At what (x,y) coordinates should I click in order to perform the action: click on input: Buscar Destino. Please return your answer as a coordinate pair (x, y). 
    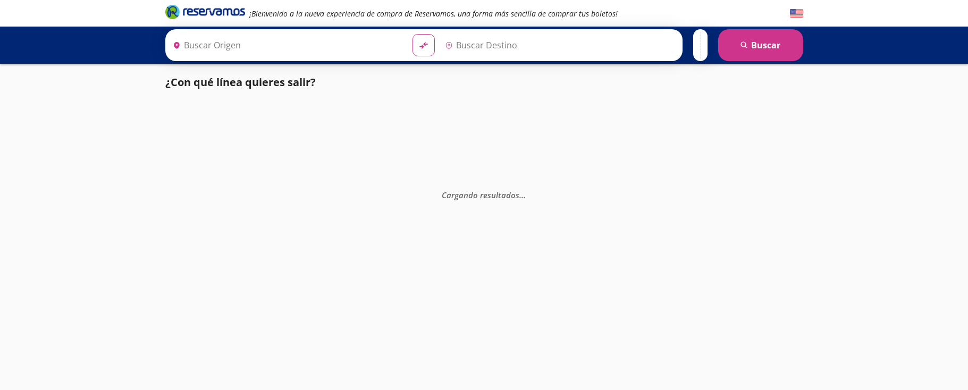
    Looking at the image, I should click on (559, 45).